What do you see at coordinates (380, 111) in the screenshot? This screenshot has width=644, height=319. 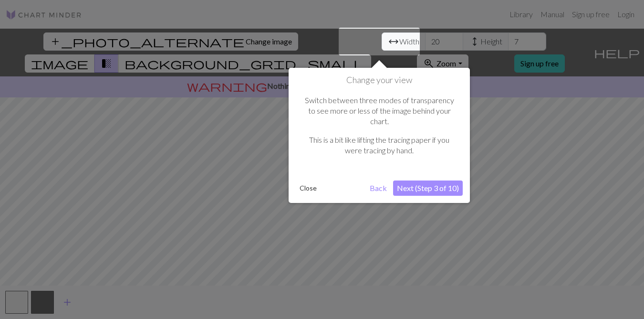 I see `p: Switch between three modes of transparency to see more or less of the image behind your chart.` at bounding box center [380, 111].